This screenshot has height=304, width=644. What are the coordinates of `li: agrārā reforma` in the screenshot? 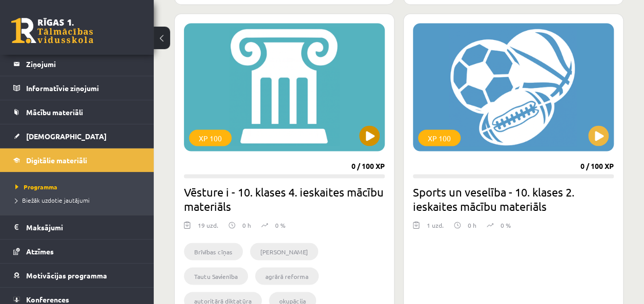 It's located at (287, 276).